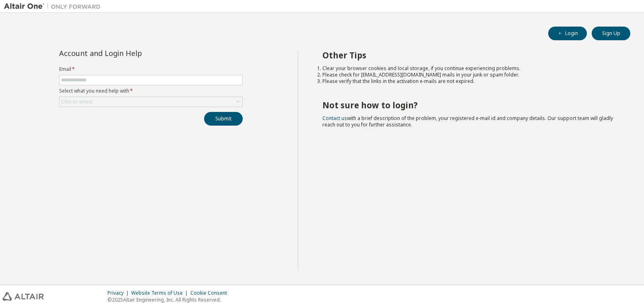 This screenshot has width=644, height=308. What do you see at coordinates (160, 293) in the screenshot?
I see `div: Website Terms of Use` at bounding box center [160, 293].